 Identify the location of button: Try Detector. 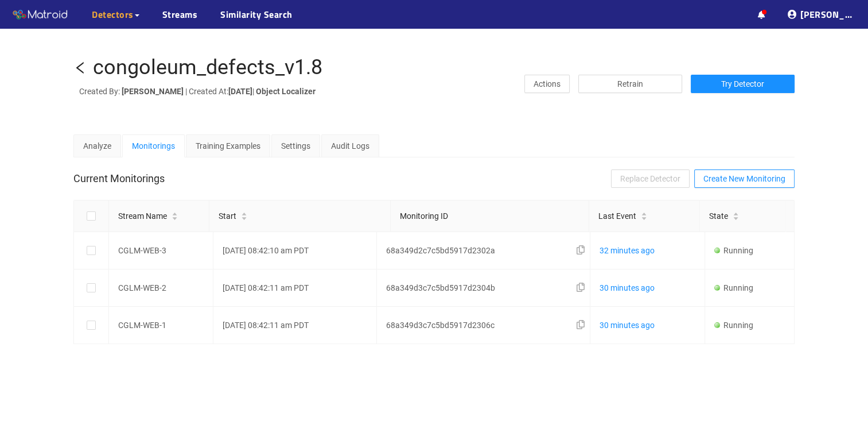
(742, 84).